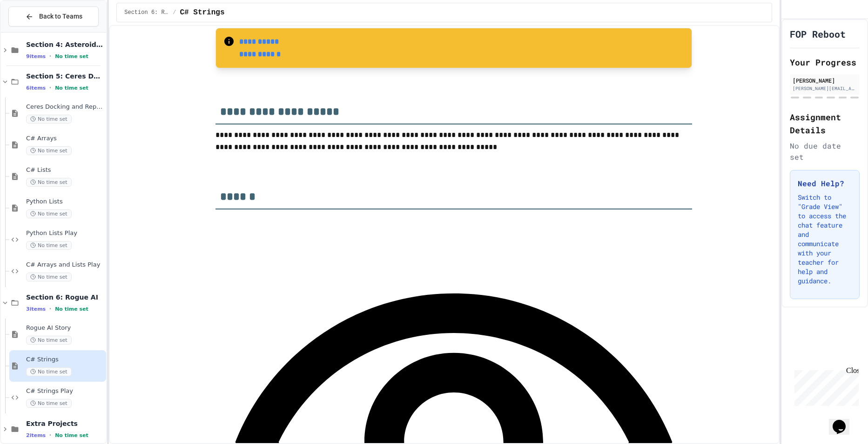 The image size is (868, 444). I want to click on button: Back to Teams, so click(54, 16).